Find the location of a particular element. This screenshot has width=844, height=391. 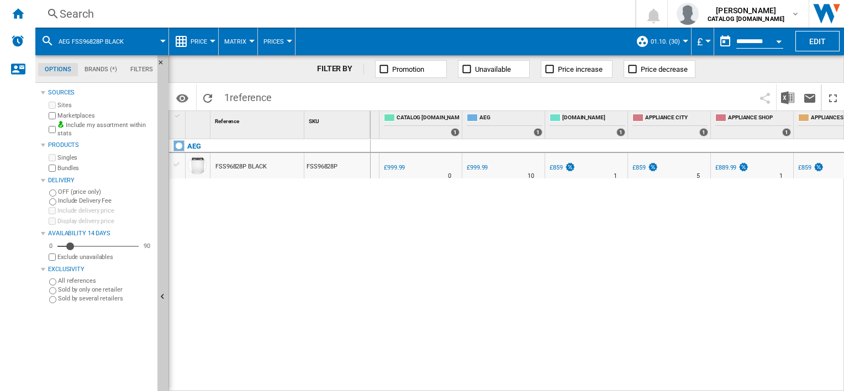

div: APPLIANCE CITY 1 offers sold by APPLIANCE CITY is located at coordinates (670, 125).